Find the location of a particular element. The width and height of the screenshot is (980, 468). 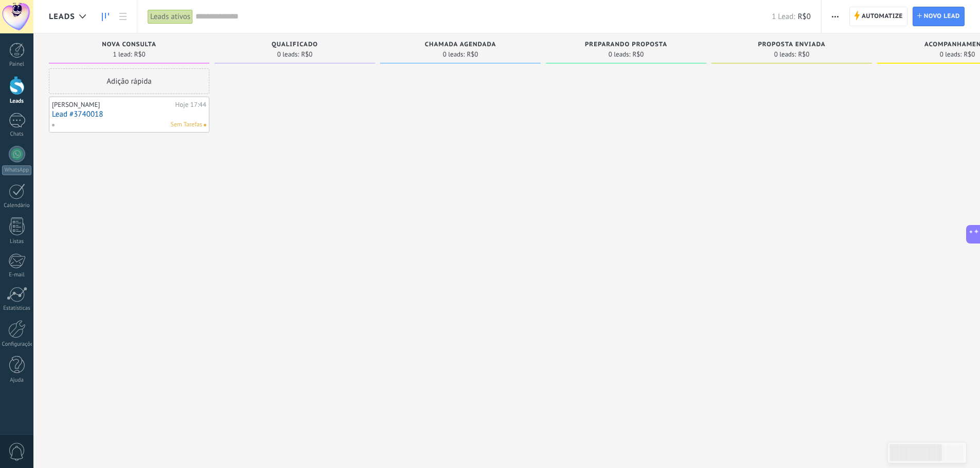

div: Leads ativos is located at coordinates (170, 17).